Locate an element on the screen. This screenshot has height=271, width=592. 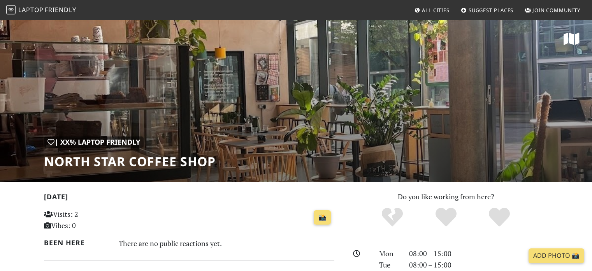
img: LaptopFriendly is located at coordinates (11, 10).